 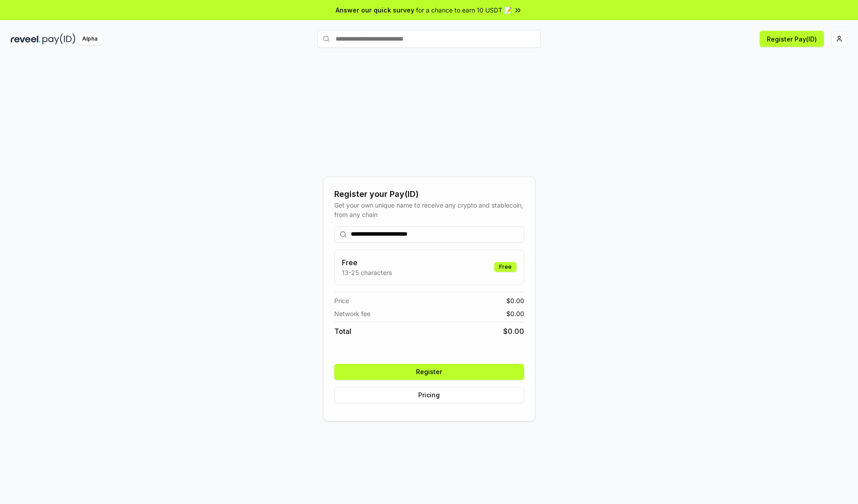 What do you see at coordinates (792, 39) in the screenshot?
I see `button: Register Pay(ID)` at bounding box center [792, 39].